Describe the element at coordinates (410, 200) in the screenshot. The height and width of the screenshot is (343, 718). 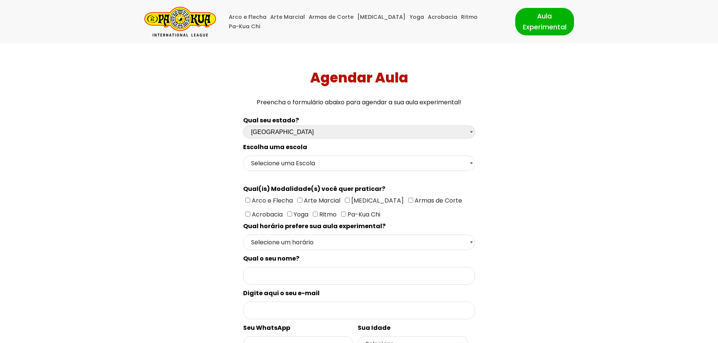
I see `input: Armas de Corte` at that location.